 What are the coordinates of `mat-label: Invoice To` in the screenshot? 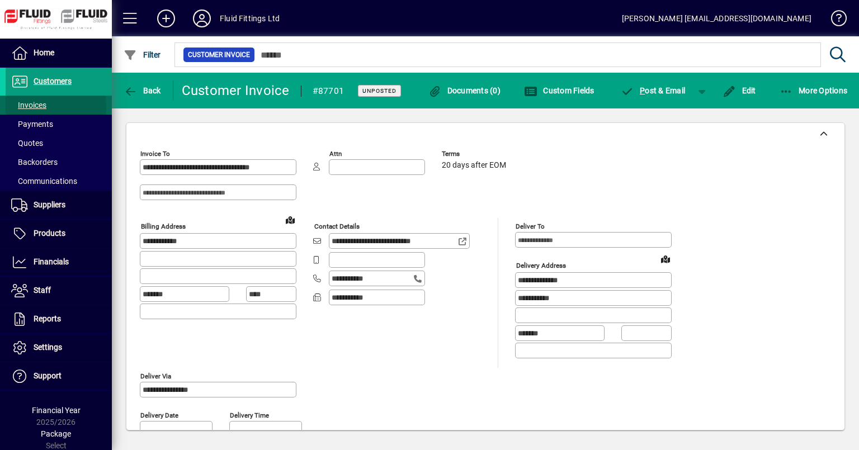 It's located at (155, 154).